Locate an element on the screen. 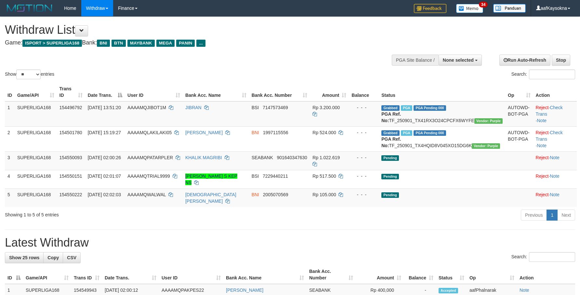 The width and height of the screenshot is (580, 295). img: Feedback.jpg is located at coordinates (430, 8).